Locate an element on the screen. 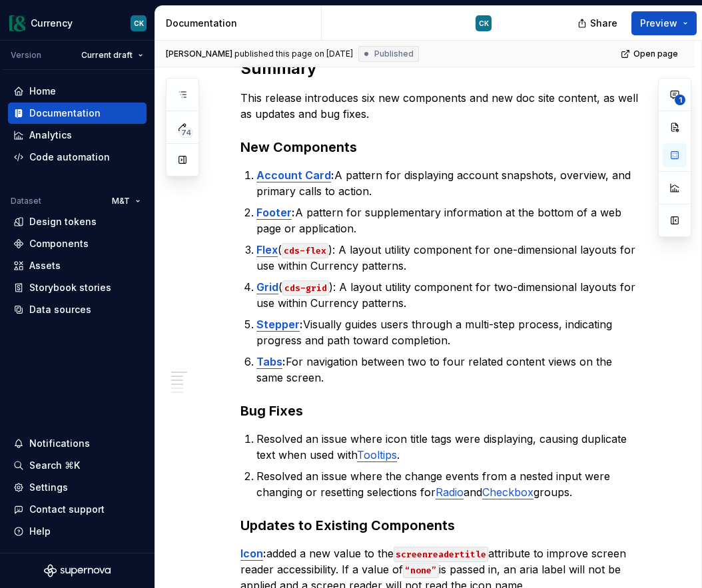 Image resolution: width=702 pixels, height=588 pixels. button: Current draft is located at coordinates (112, 55).